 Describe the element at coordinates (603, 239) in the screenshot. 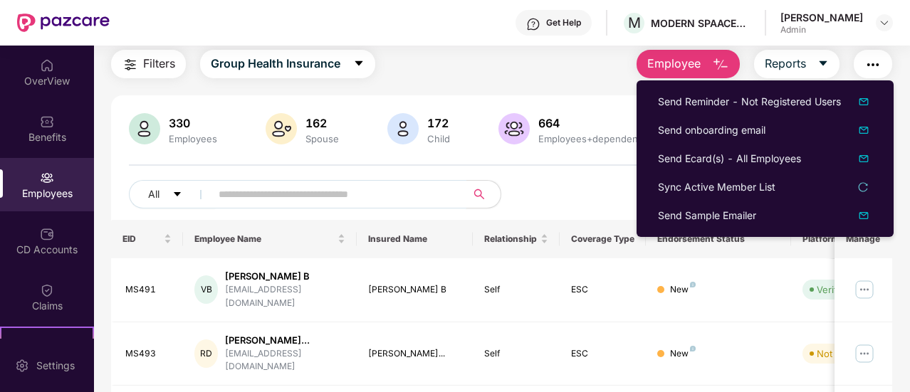

I see `th: Coverage Type` at that location.